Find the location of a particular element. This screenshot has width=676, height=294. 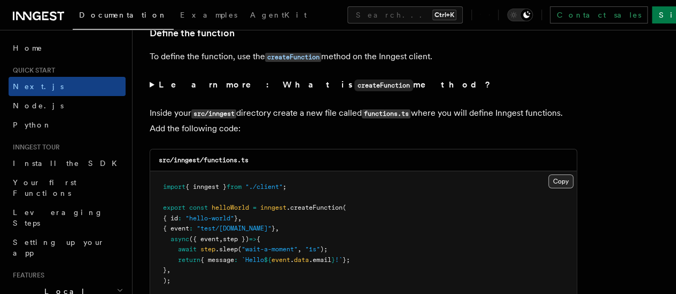

a: AgentKit is located at coordinates (278, 16).